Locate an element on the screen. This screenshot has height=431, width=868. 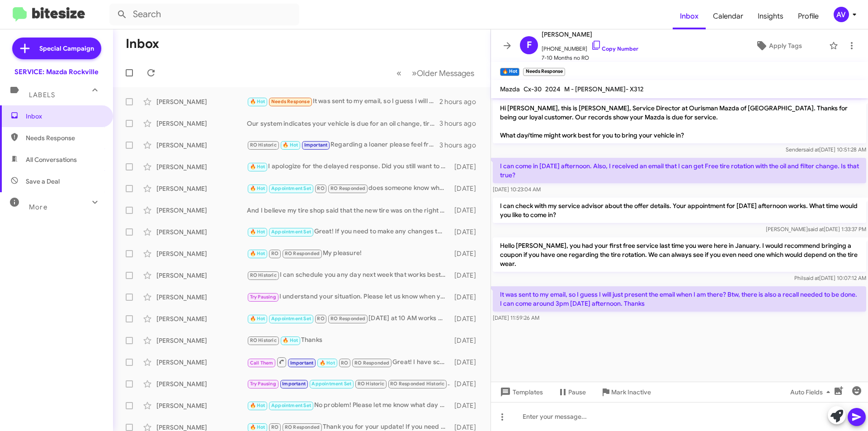
button: Mark Inactive is located at coordinates (625, 393).